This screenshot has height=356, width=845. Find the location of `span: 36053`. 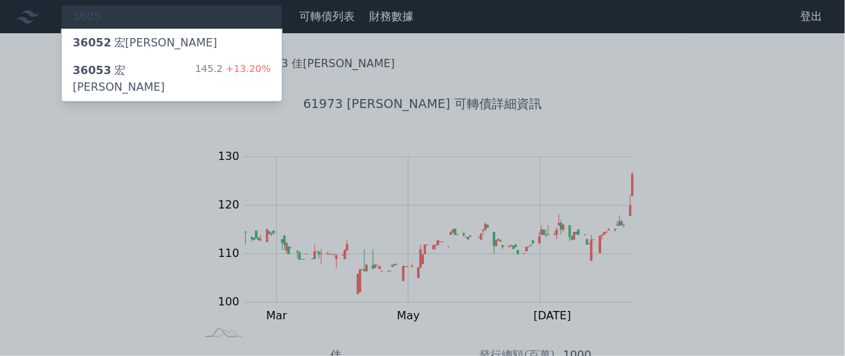

span: 36053 is located at coordinates (92, 70).